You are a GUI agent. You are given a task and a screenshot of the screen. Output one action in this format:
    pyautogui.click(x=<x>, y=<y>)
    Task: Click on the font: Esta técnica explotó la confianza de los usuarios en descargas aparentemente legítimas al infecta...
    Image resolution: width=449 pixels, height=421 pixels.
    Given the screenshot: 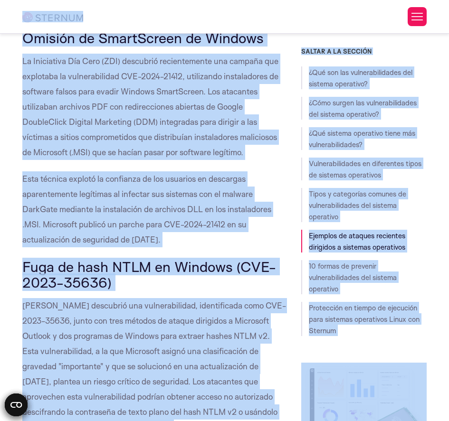 What is the action you would take?
    pyautogui.click(x=147, y=209)
    